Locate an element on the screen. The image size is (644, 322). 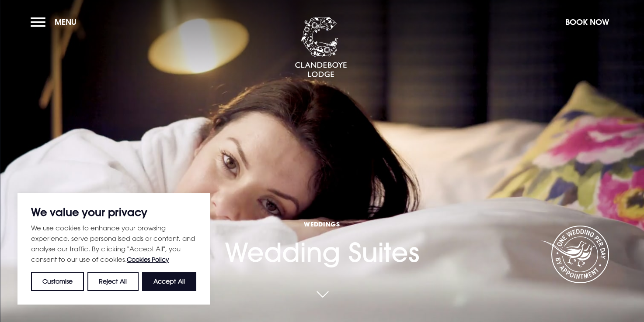
a: Cookies Policy is located at coordinates (148, 259).